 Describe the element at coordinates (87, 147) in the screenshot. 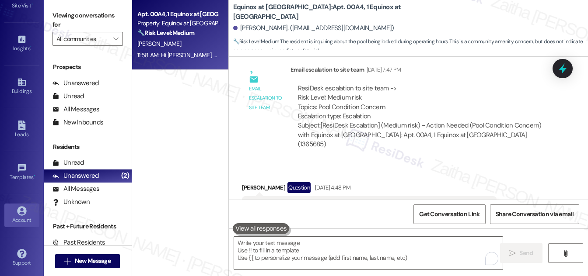

I see `div: Residents` at that location.